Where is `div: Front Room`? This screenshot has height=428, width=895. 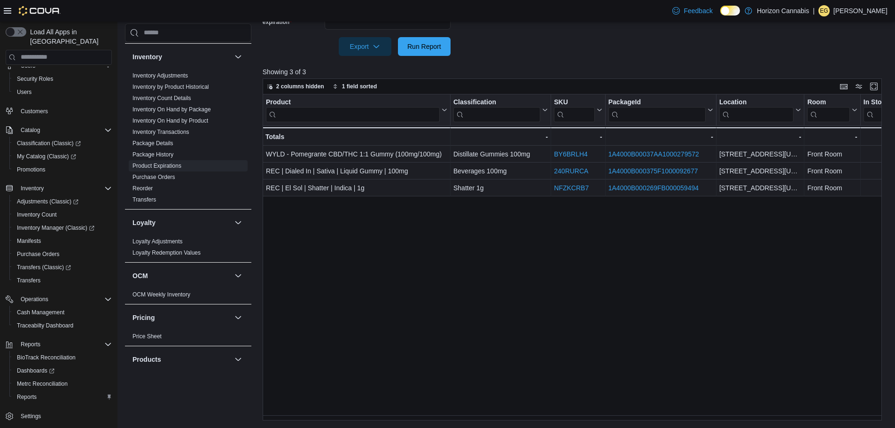 div: Front Room is located at coordinates (832, 154).